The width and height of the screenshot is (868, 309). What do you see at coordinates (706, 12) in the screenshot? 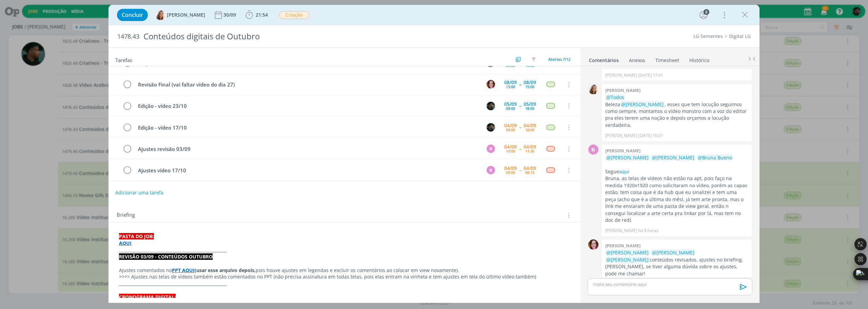
I see `div: 8` at bounding box center [706, 12].